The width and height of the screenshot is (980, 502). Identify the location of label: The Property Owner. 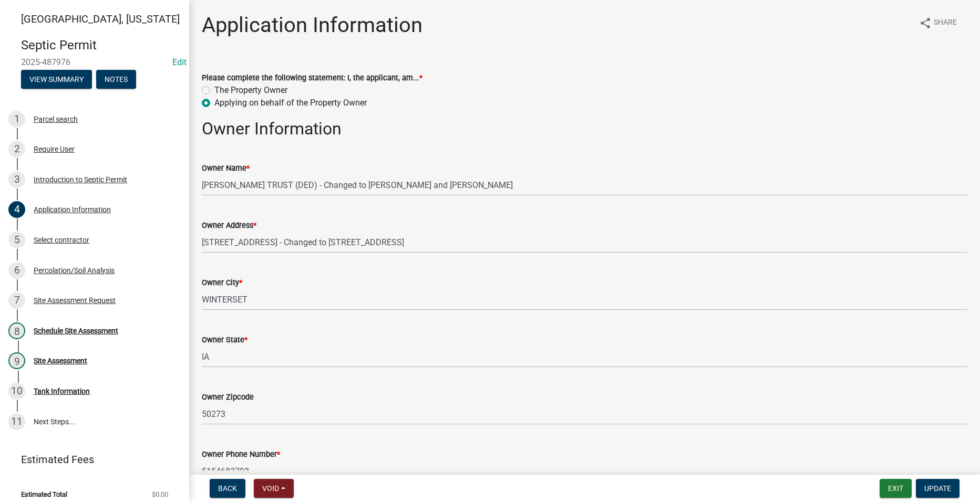
(251, 90).